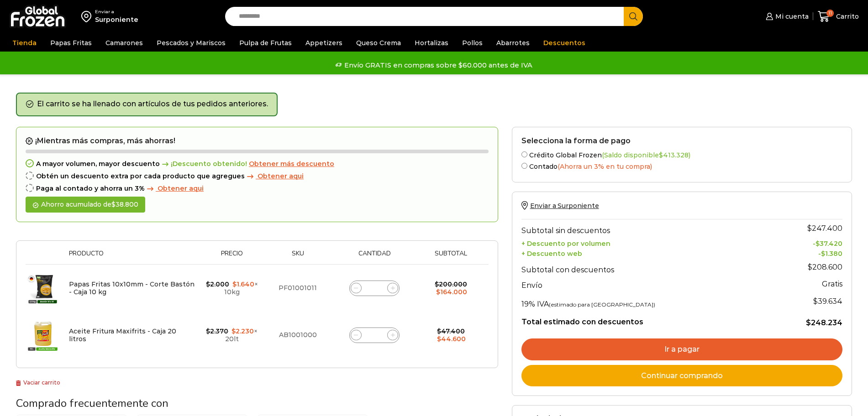  Describe the element at coordinates (92, 403) in the screenshot. I see `span: Comprado frecuentemente con` at that location.